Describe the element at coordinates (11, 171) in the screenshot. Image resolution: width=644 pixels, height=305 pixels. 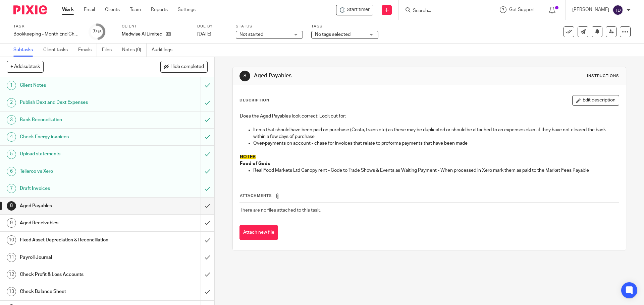
I see `div: 6` at that location.